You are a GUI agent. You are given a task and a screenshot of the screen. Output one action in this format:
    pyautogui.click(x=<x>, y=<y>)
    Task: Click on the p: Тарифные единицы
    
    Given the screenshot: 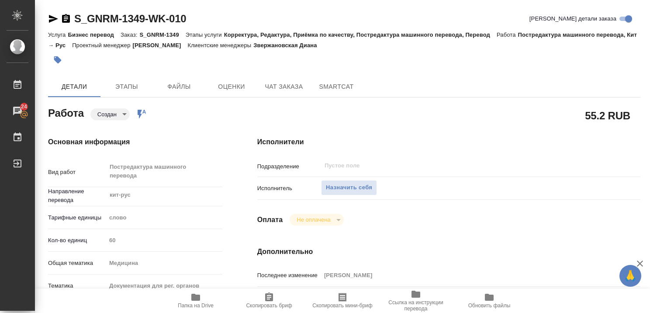 What is the action you would take?
    pyautogui.click(x=77, y=217)
    